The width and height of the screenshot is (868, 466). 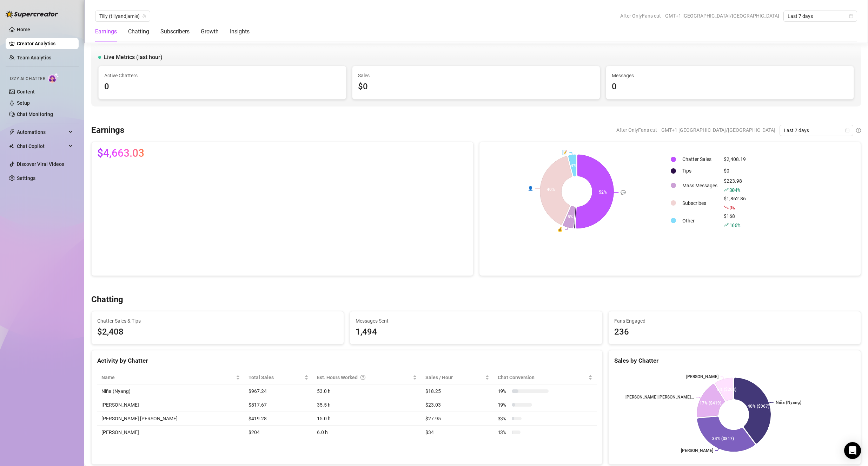 I want to click on a: Content, so click(x=26, y=92).